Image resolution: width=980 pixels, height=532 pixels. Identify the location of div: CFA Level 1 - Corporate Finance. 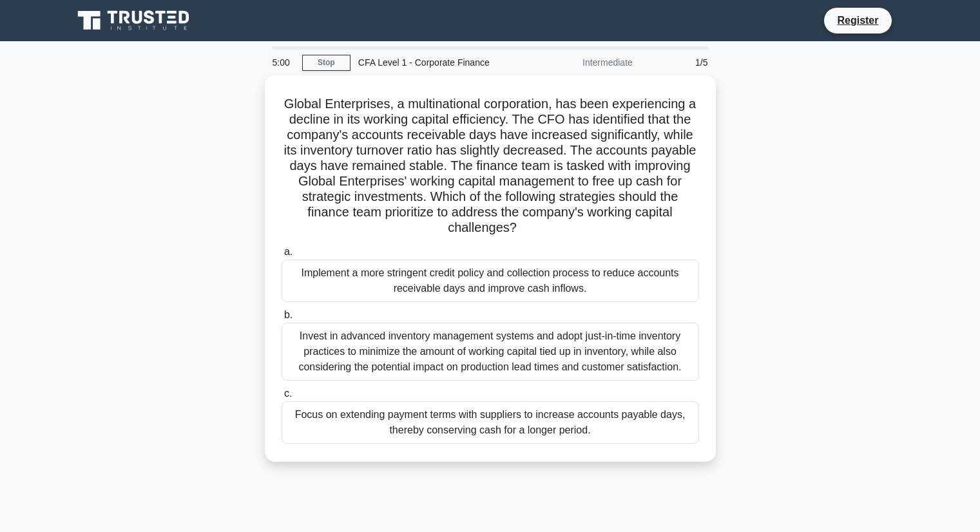
(439, 62).